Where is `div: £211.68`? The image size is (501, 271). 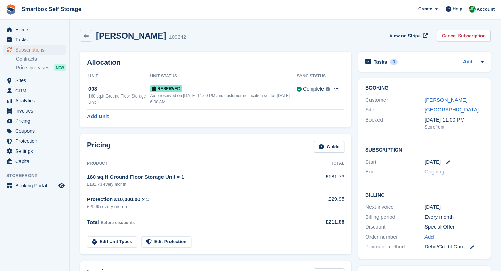
div: £211.68 is located at coordinates (324, 222).